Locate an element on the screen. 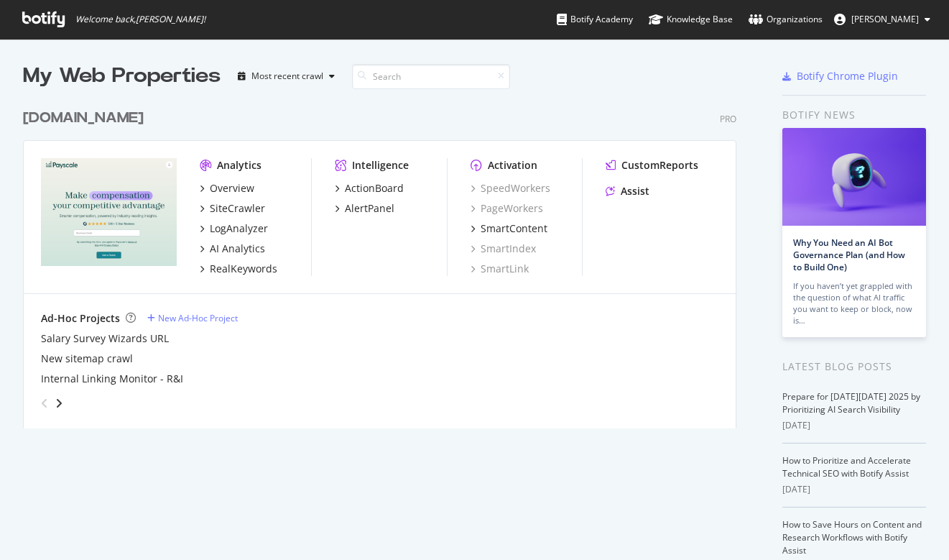  a: Assist is located at coordinates (627, 191).